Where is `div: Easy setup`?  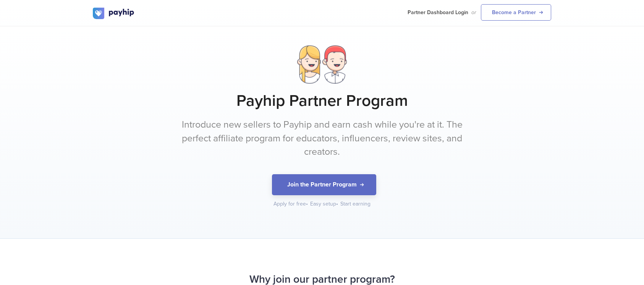
div: Easy setup is located at coordinates (324, 204).